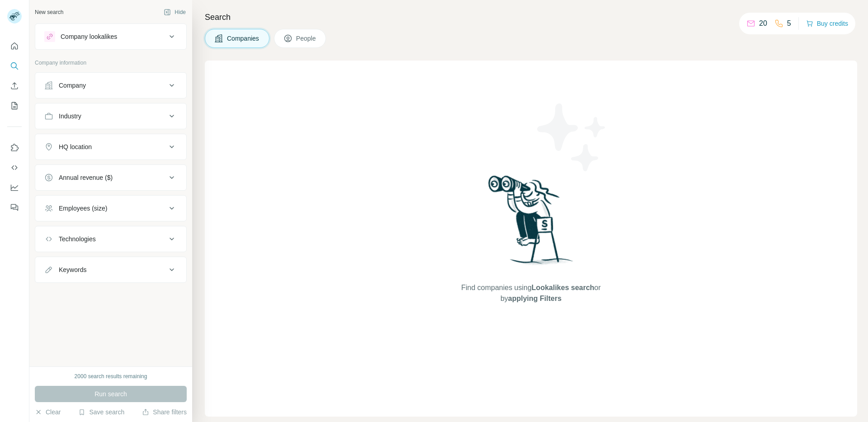 The width and height of the screenshot is (868, 422). What do you see at coordinates (85, 178) in the screenshot?
I see `div: Annual revenue ($)` at bounding box center [85, 178].